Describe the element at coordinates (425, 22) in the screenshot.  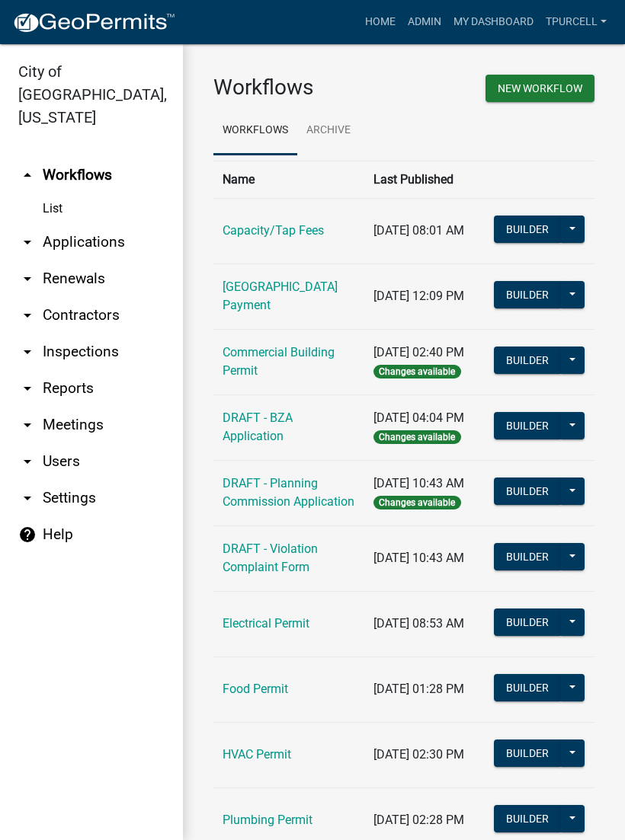
I see `a: Admin` at that location.